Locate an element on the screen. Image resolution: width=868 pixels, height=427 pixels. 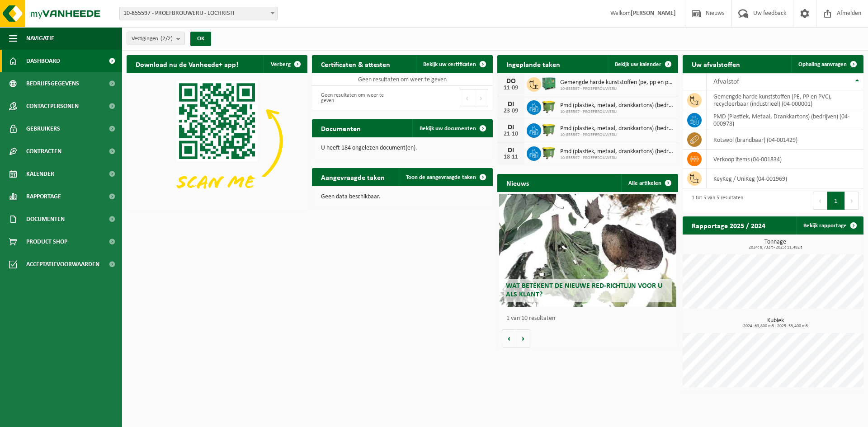
span: Gemengde harde kunststoffen (pe, pp en pvc), recycleerbaar (industrieel) is located at coordinates (617, 83).